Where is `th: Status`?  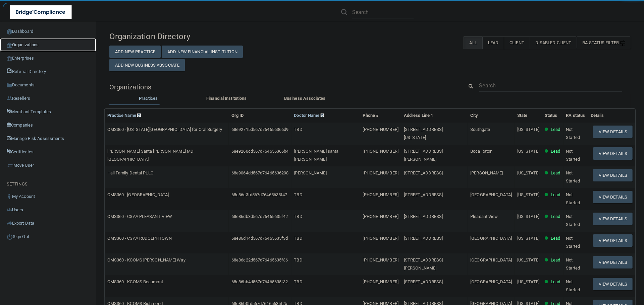 th: Status is located at coordinates (553, 116).